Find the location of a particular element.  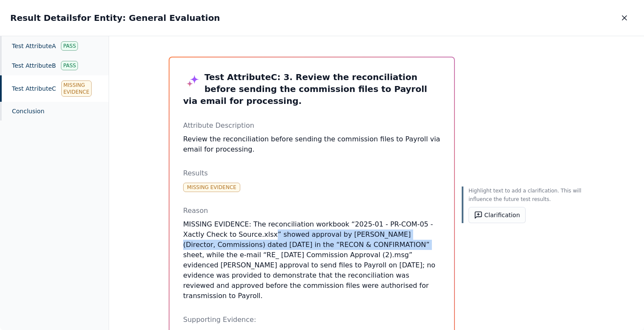

p: Highlight text to add a clarification. This will influence the future test results. is located at coordinates (526, 195).